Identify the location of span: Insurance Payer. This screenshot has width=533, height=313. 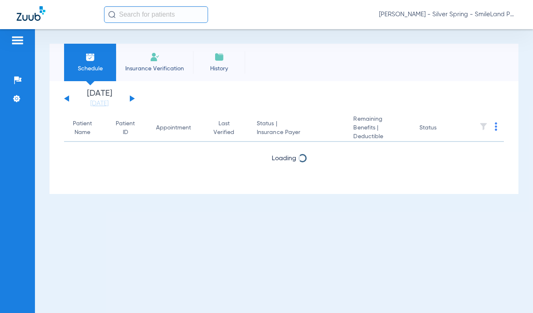
(298, 132).